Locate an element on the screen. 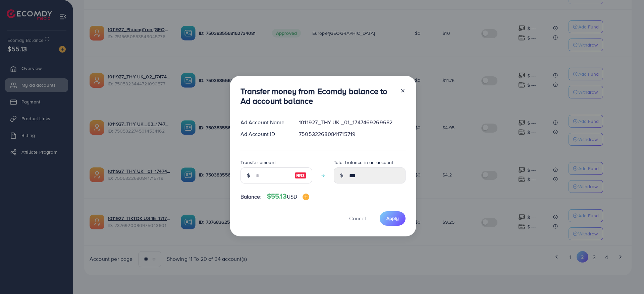 The image size is (644, 294). div: 7505322680841715719 is located at coordinates (352, 134).